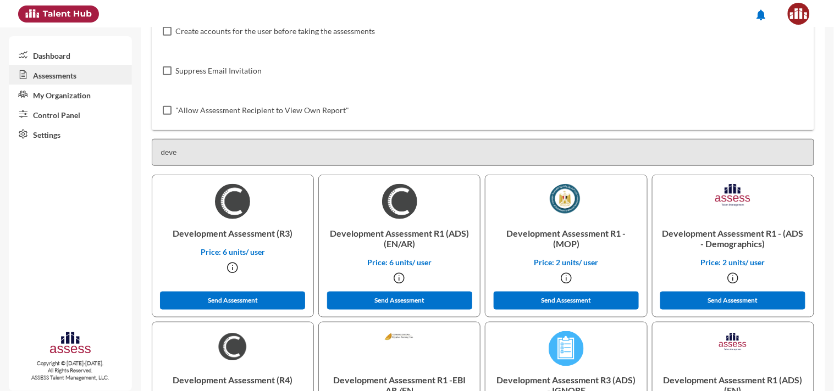 Image resolution: width=834 pixels, height=391 pixels. Describe the element at coordinates (70, 55) in the screenshot. I see `a: Dashboard` at that location.